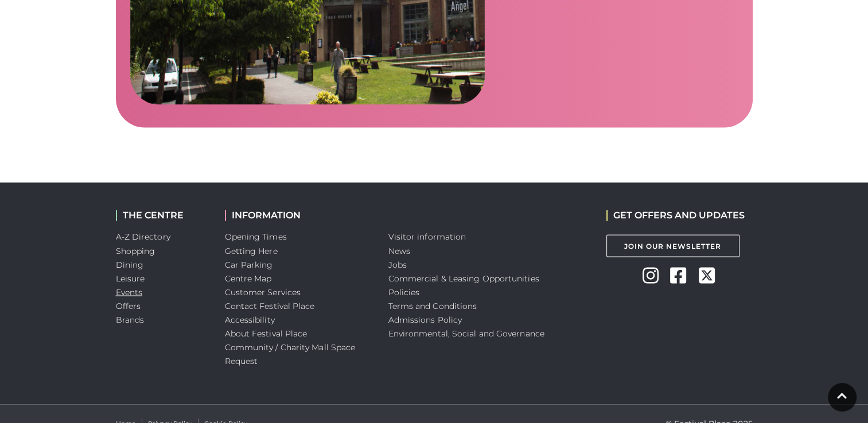 This screenshot has width=868, height=423. What do you see at coordinates (256, 237) in the screenshot?
I see `a: Opening Times` at bounding box center [256, 237].